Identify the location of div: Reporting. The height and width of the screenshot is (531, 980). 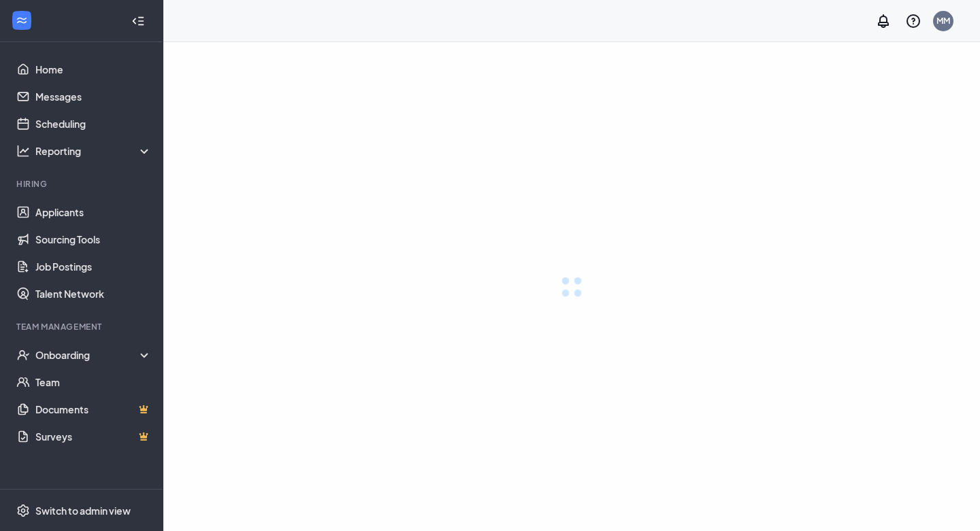
(94, 151).